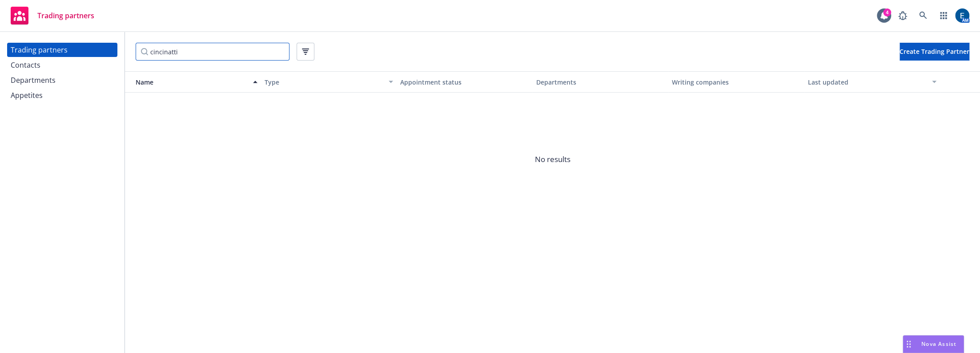 This screenshot has width=980, height=353. I want to click on a: Departments, so click(62, 80).